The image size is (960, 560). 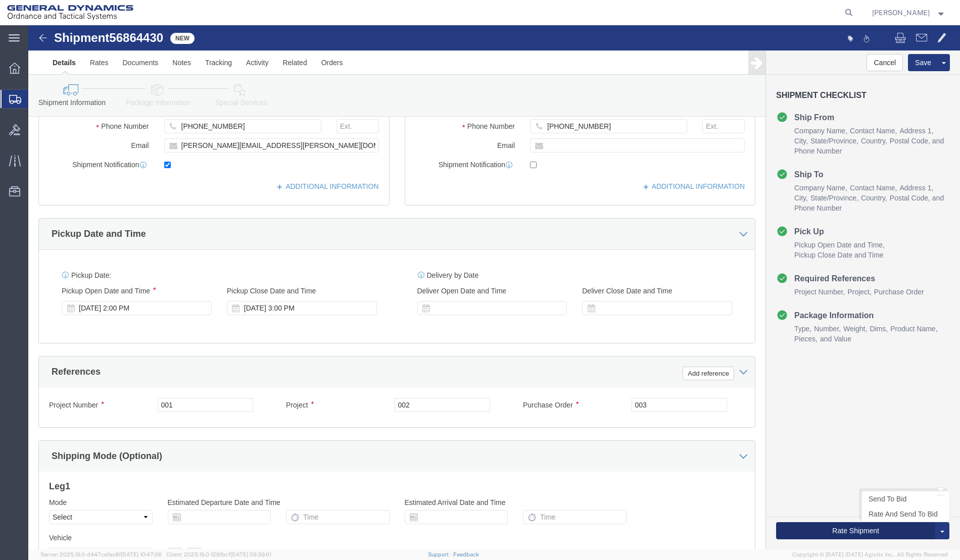 What do you see at coordinates (441, 555) in the screenshot?
I see `a: Support` at bounding box center [441, 555].